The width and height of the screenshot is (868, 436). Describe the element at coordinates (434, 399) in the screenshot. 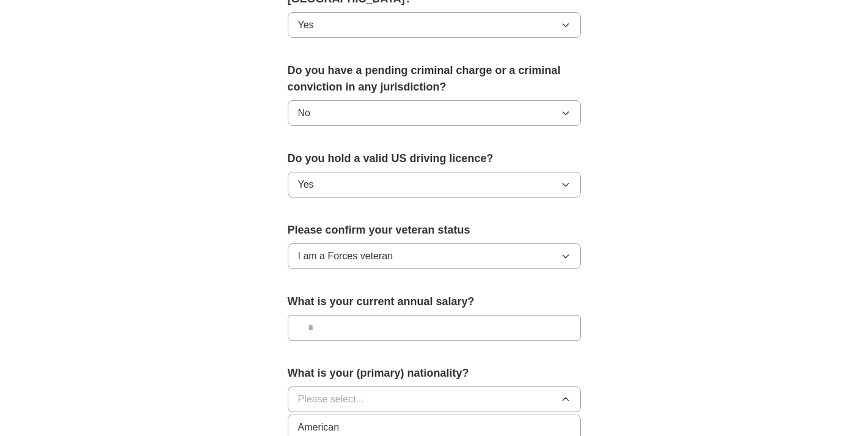

I see `button: Please select...` at that location.